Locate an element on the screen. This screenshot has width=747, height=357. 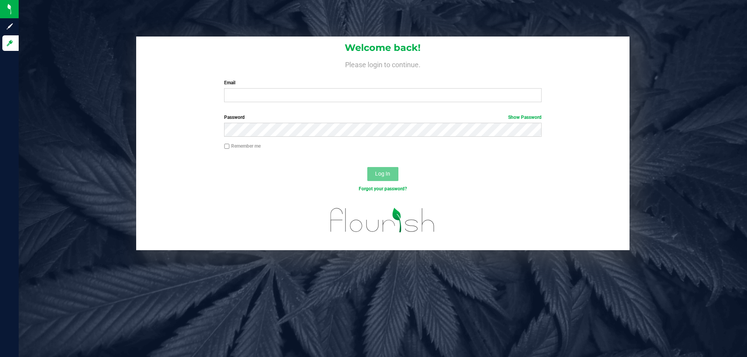
span: Log In is located at coordinates (382, 174).